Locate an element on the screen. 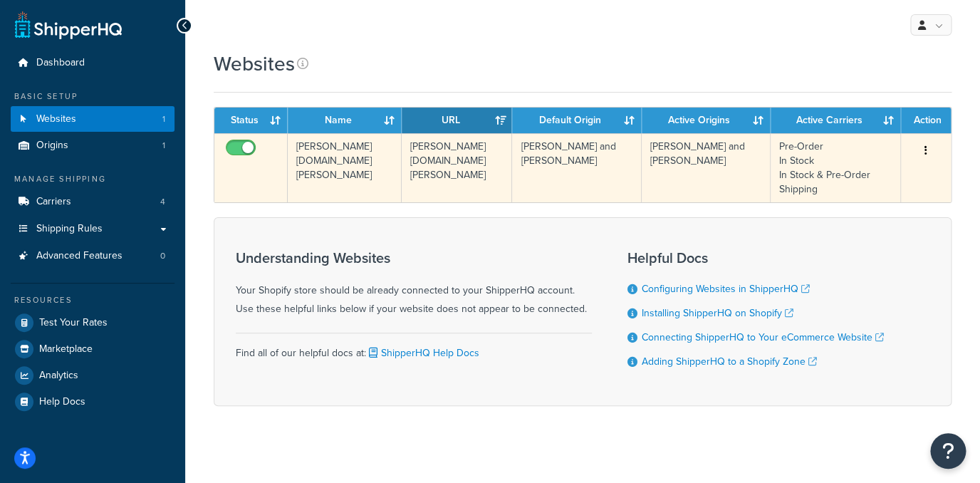 This screenshot has width=980, height=483. div: Find all of our helpful docs at: is located at coordinates (414, 347).